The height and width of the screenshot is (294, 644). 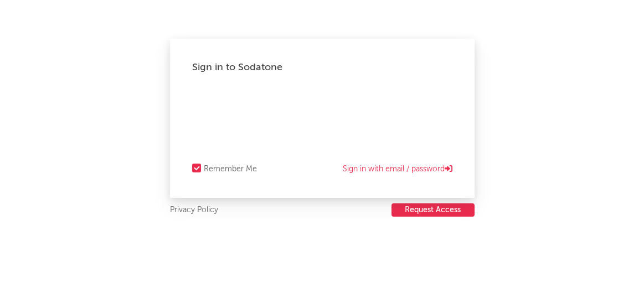 I want to click on a: Sign in with email / password, so click(x=397, y=169).